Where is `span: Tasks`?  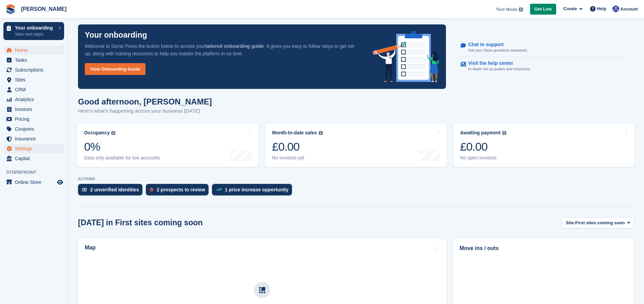 span: Tasks is located at coordinates (35, 60).